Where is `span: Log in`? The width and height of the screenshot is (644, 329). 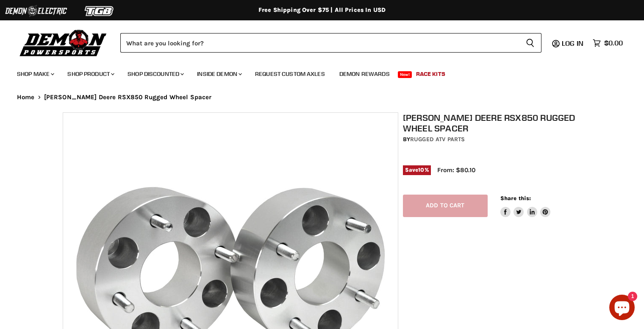 span: Log in is located at coordinates (573, 43).